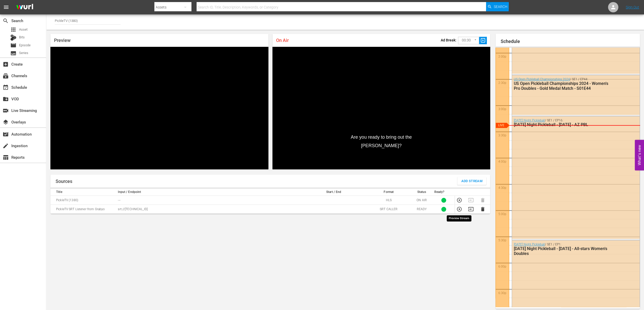  Describe the element at coordinates (388, 209) in the screenshot. I see `td: SRT CALLER` at that location.